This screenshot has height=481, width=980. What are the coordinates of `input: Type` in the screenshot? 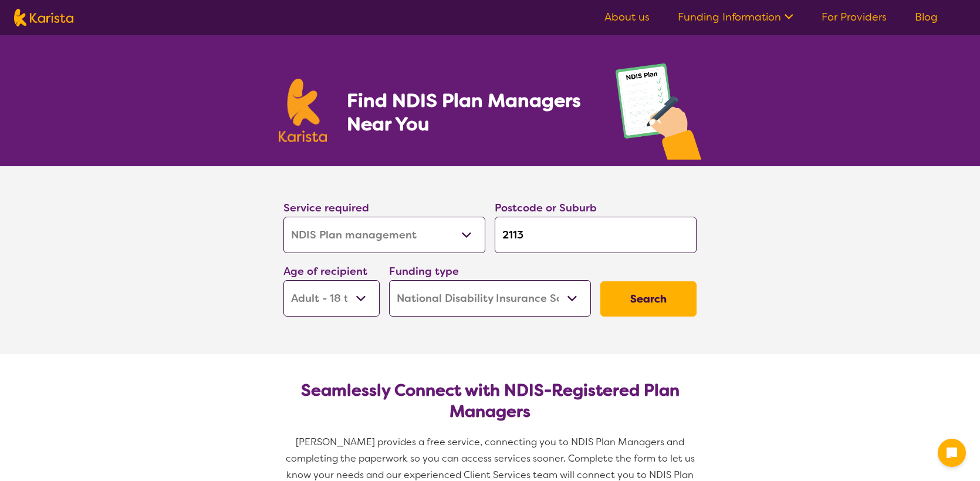 It's located at (596, 235).